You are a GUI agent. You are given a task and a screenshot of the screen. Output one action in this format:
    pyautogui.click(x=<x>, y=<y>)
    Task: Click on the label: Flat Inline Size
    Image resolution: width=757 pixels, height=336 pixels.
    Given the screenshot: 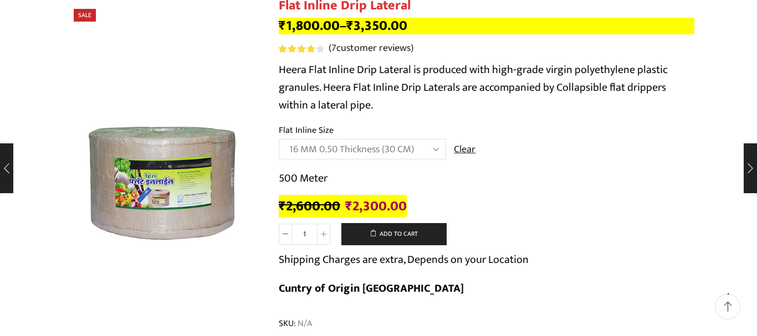 What is the action you would take?
    pyautogui.click(x=306, y=130)
    